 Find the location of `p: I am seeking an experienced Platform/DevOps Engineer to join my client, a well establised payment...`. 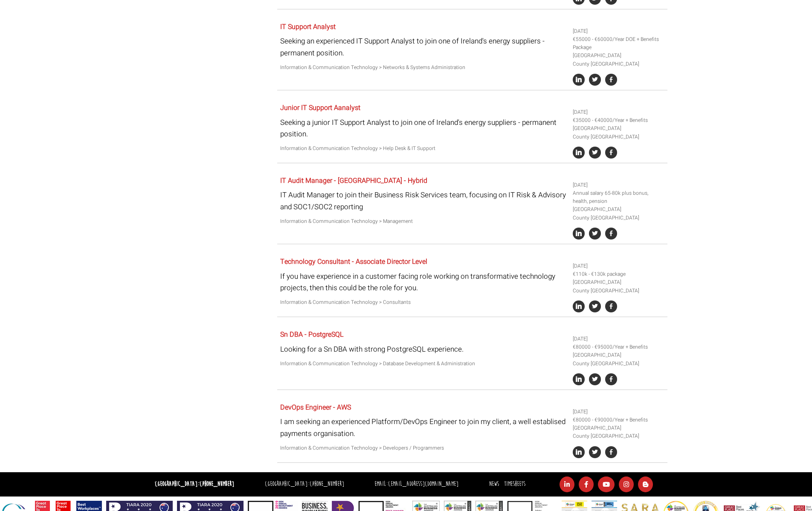

p: I am seeking an experienced Platform/DevOps Engineer to join my client, a well establised payment... is located at coordinates (423, 428).